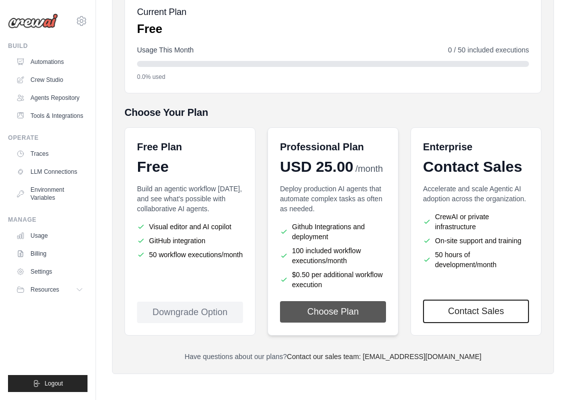 The height and width of the screenshot is (400, 570). What do you see at coordinates (190, 227) in the screenshot?
I see `li: Visual editor and AI copilot` at bounding box center [190, 227].